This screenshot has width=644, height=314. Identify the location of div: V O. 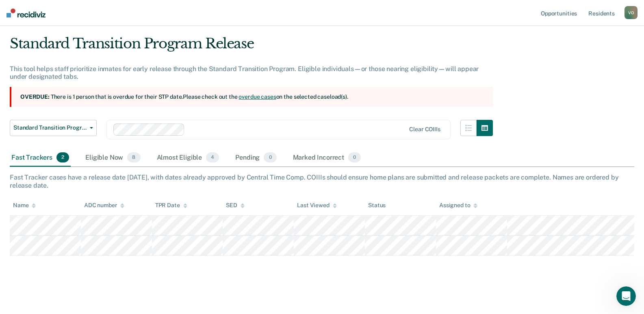
(631, 12).